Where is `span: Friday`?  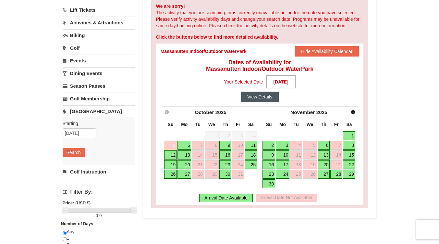
span: Friday is located at coordinates (238, 124).